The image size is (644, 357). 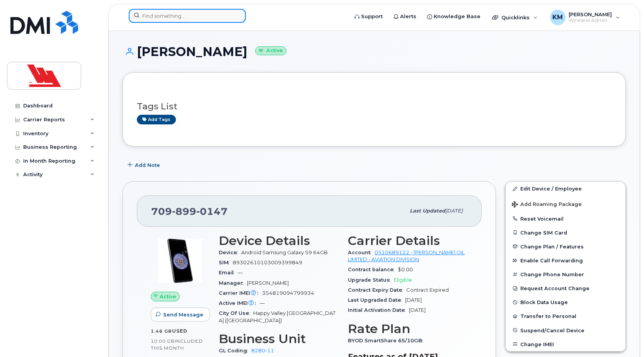 What do you see at coordinates (233, 283) in the screenshot?
I see `span: Manager` at bounding box center [233, 283].